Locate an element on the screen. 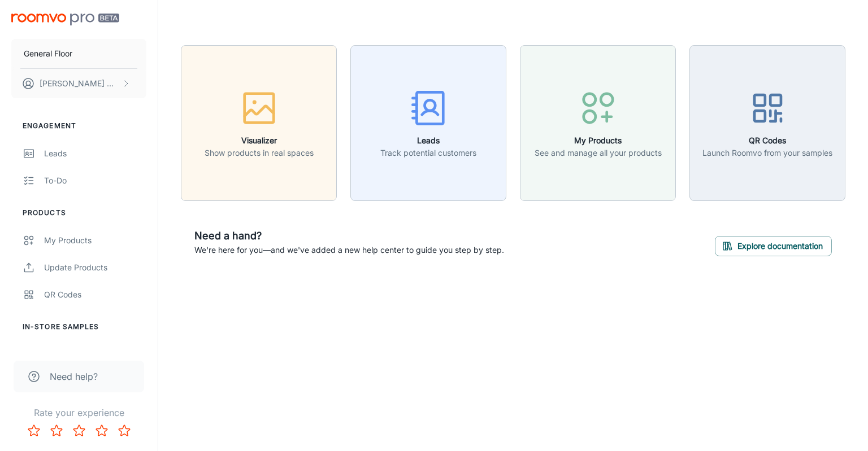  h6: Visualizer is located at coordinates (259, 141).